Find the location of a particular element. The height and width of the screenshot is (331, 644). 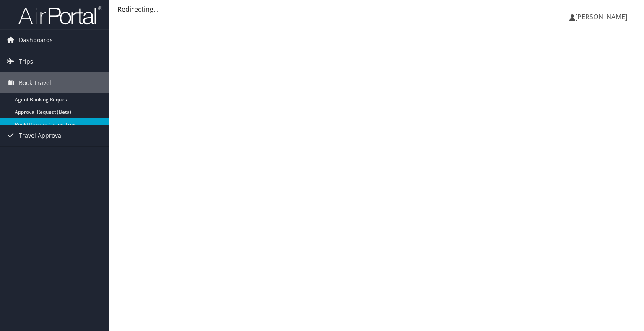

div: Redirecting... is located at coordinates (376, 9).